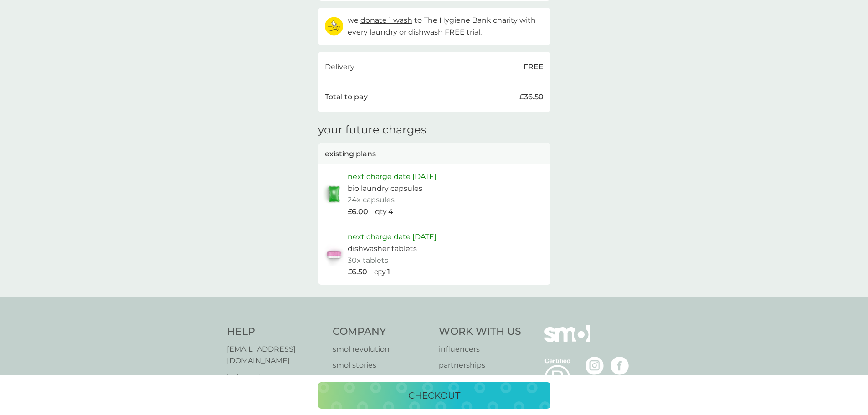 This screenshot has width=868, height=415. Describe the element at coordinates (385, 188) in the screenshot. I see `p: bio laundry capsules` at that location.